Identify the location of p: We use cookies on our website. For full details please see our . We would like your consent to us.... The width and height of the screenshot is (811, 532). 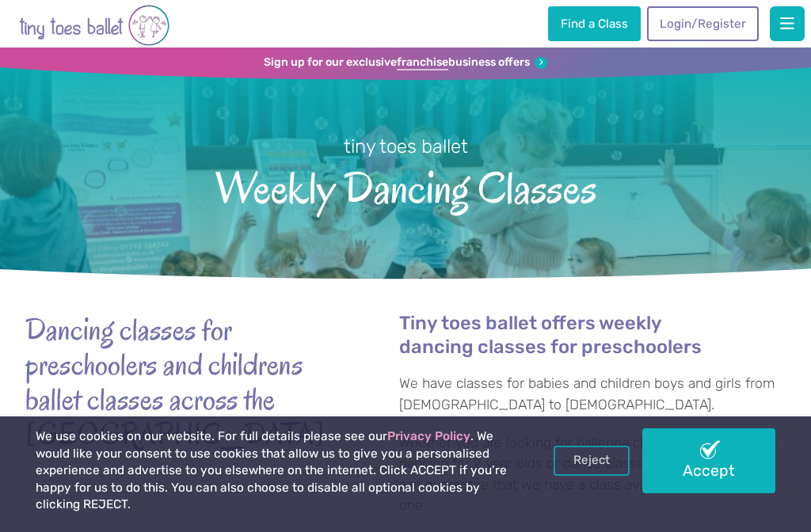
(275, 471).